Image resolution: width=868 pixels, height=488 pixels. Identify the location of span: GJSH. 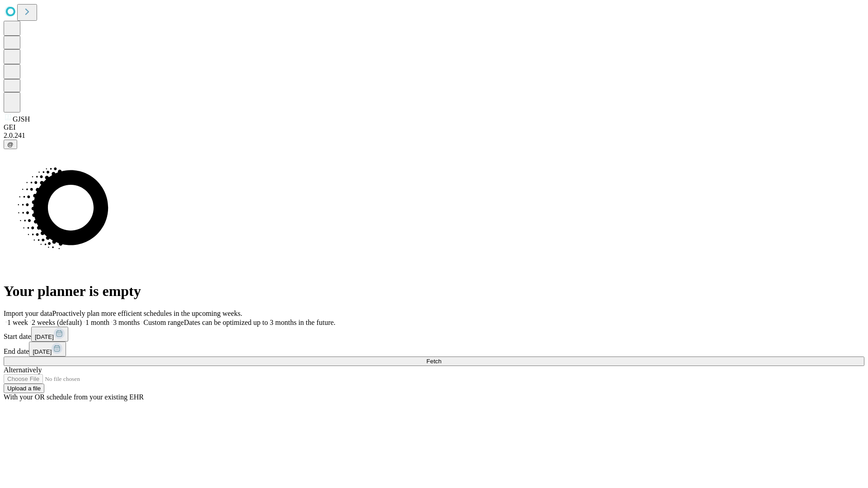
(21, 119).